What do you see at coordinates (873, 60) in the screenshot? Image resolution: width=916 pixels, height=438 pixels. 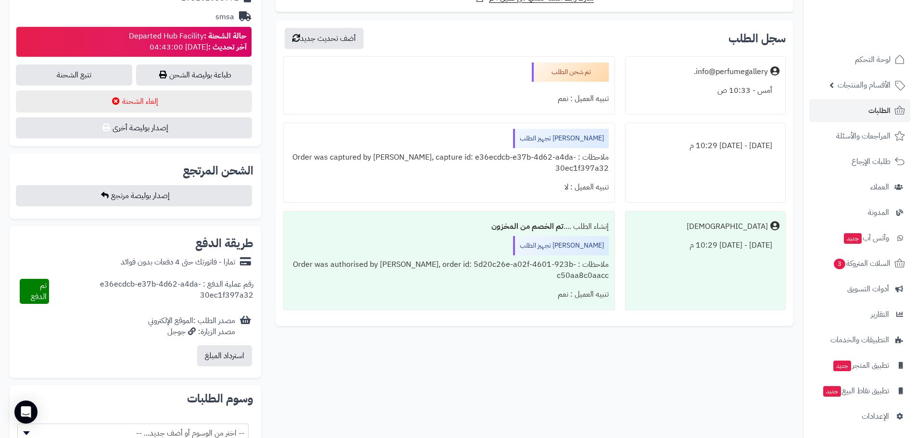 I see `span: لوحة التحكم` at bounding box center [873, 60].